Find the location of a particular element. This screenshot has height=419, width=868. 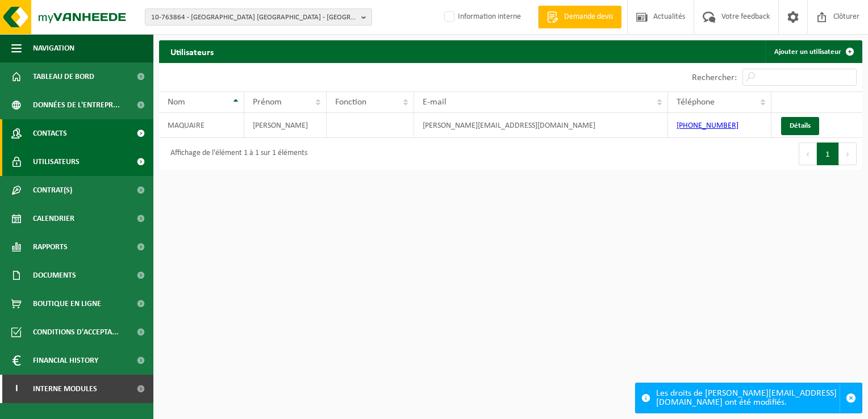

label: Information interne is located at coordinates (481, 17).